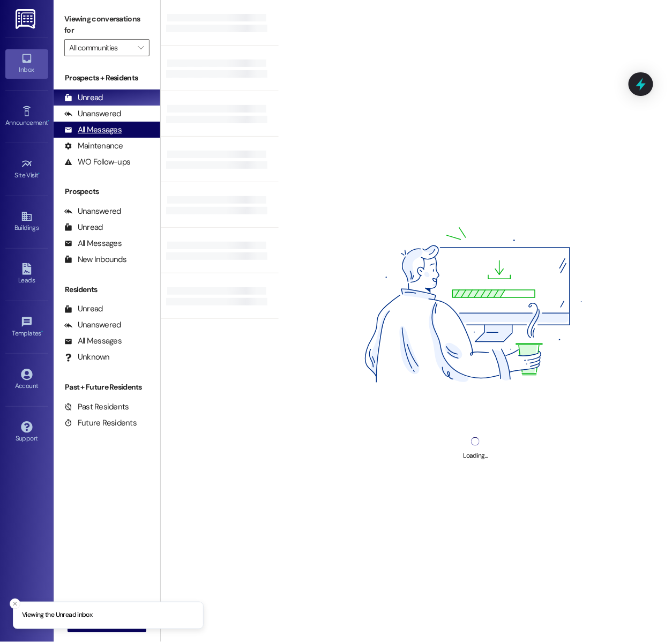  I want to click on a: Inbox, so click(27, 64).